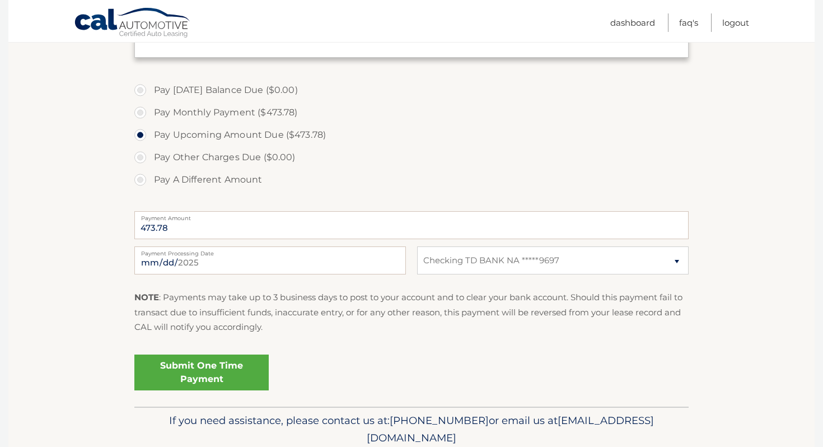 The width and height of the screenshot is (823, 447). What do you see at coordinates (270, 260) in the screenshot?
I see `input: Payment Date` at bounding box center [270, 260].